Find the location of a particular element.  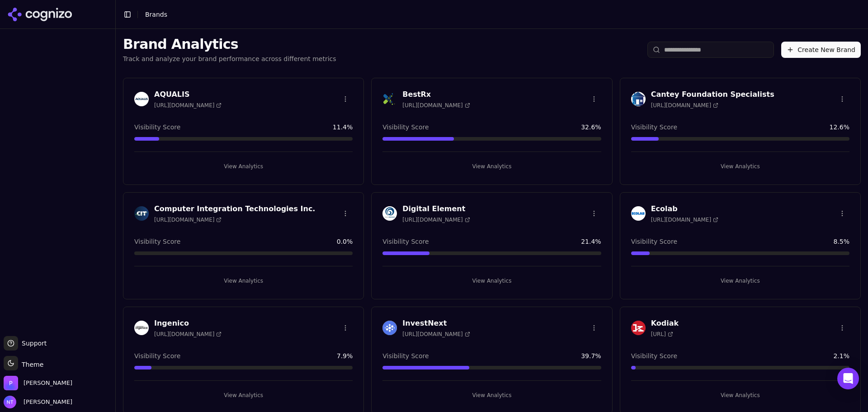

button: Open user button is located at coordinates (38, 402).